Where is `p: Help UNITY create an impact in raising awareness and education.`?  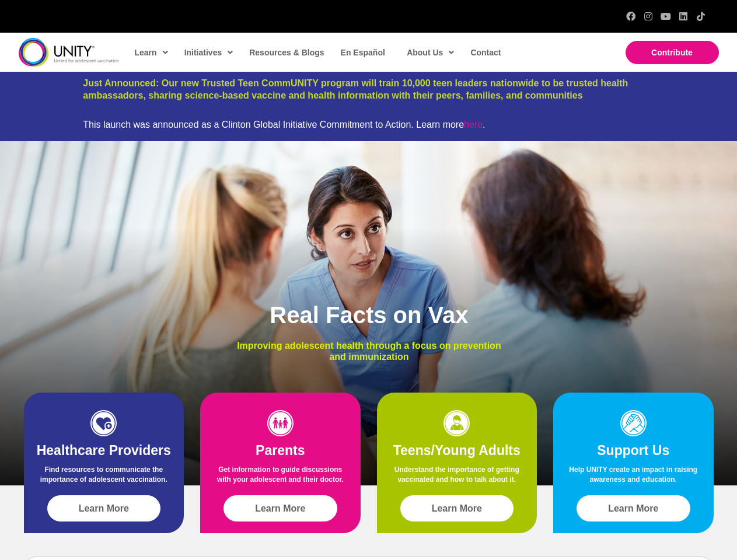 p: Help UNITY create an impact in raising awareness and education. is located at coordinates (633, 478).